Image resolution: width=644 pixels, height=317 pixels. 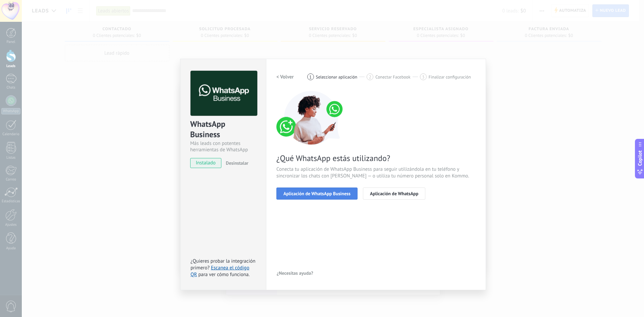 What do you see at coordinates (337, 77) in the screenshot?
I see `span: Seleccionar aplicación` at bounding box center [337, 77].